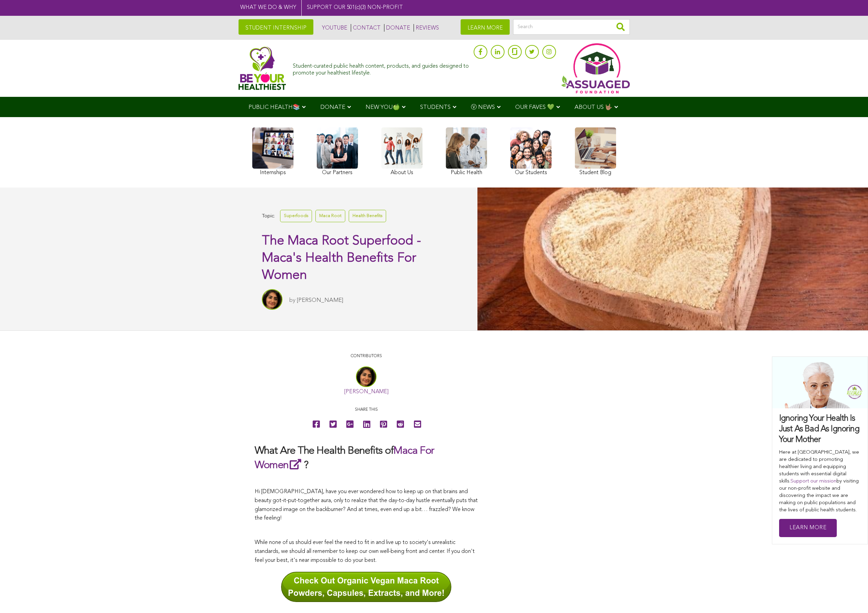  What do you see at coordinates (296, 216) in the screenshot?
I see `a: Superfoods` at bounding box center [296, 216].